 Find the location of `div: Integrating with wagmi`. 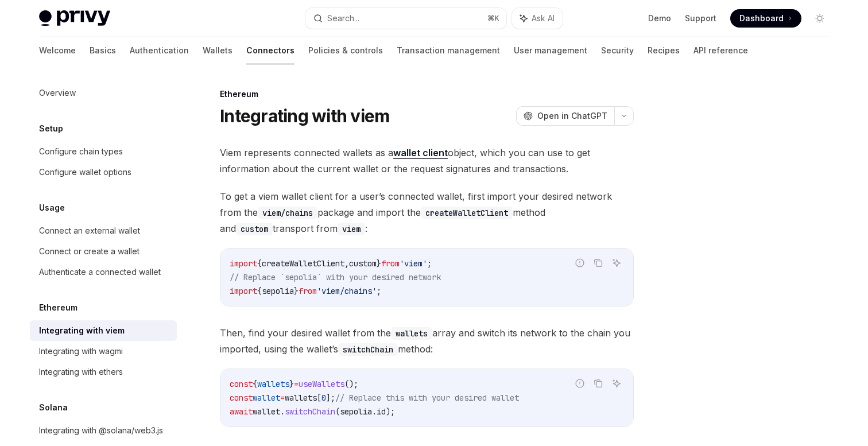

div: Integrating with wagmi is located at coordinates (81, 352).